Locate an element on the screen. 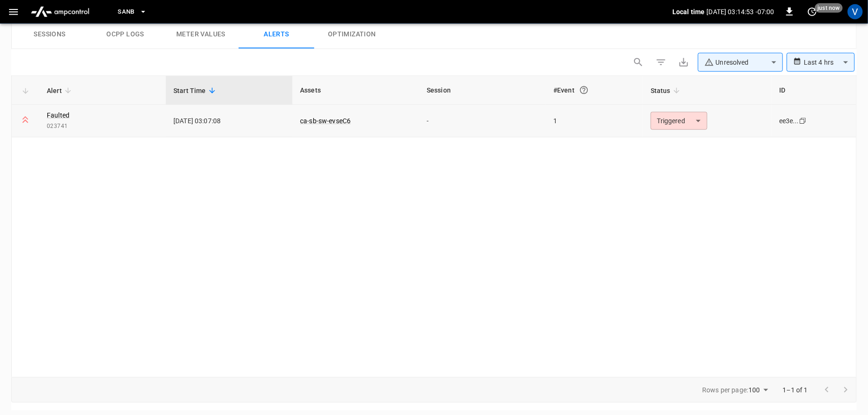 The height and width of the screenshot is (415, 868). div: copy is located at coordinates (803, 121).